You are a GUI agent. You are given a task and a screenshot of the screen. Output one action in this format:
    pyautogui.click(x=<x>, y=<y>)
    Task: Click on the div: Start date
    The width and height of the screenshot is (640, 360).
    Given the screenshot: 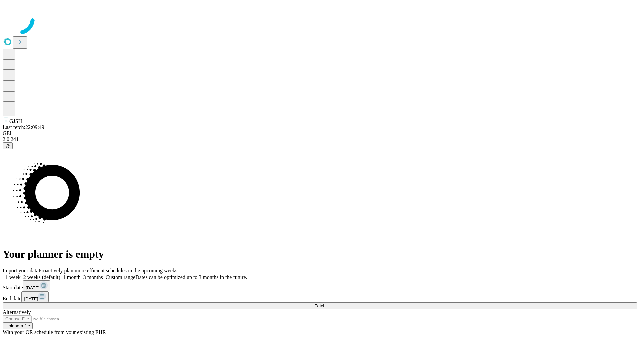 What is the action you would take?
    pyautogui.click(x=320, y=286)
    